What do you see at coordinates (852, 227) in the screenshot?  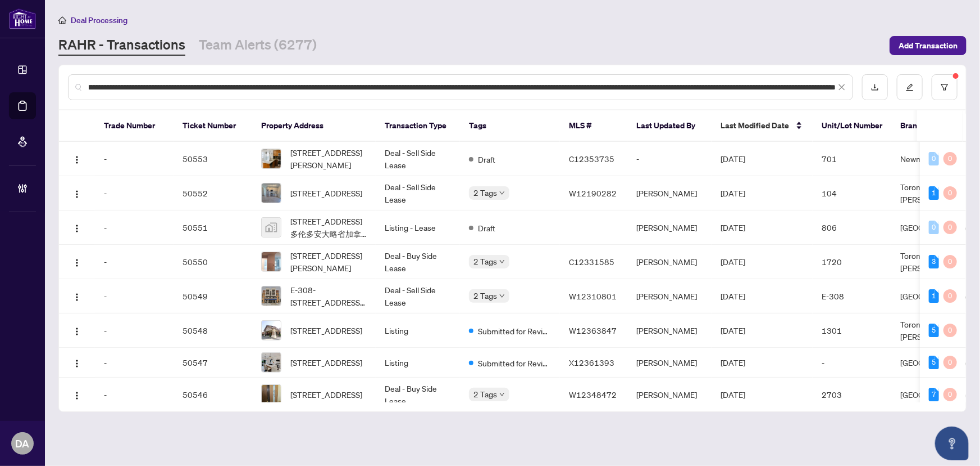 I see `td: 806` at bounding box center [852, 227].